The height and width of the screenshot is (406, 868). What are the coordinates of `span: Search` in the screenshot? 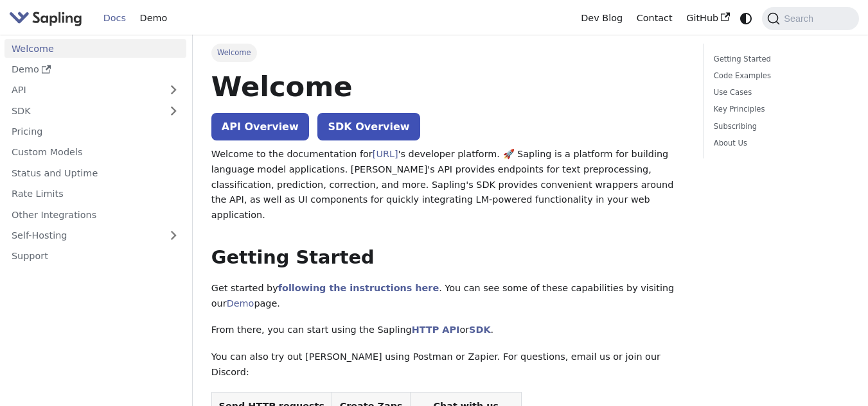 It's located at (801, 19).